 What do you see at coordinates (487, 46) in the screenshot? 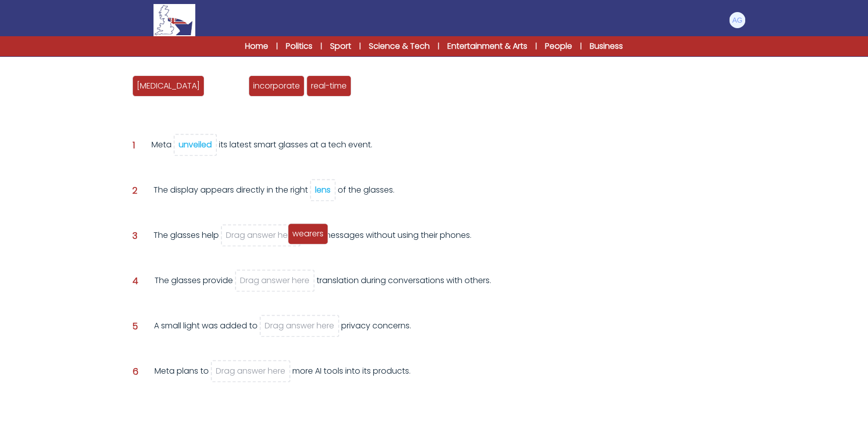
I see `a: Entertainment & Arts` at bounding box center [487, 46].